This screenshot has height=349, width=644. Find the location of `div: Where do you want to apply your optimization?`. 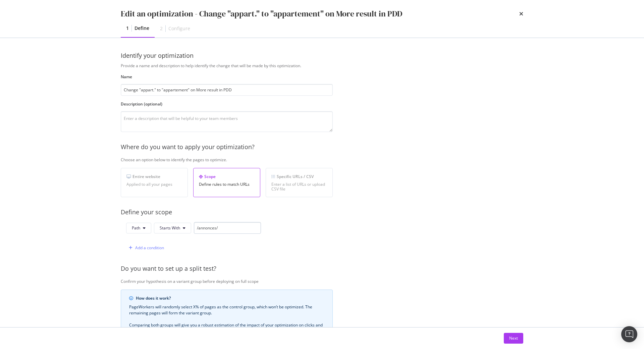

div: Where do you want to apply your optimization? is located at coordinates (339, 147).